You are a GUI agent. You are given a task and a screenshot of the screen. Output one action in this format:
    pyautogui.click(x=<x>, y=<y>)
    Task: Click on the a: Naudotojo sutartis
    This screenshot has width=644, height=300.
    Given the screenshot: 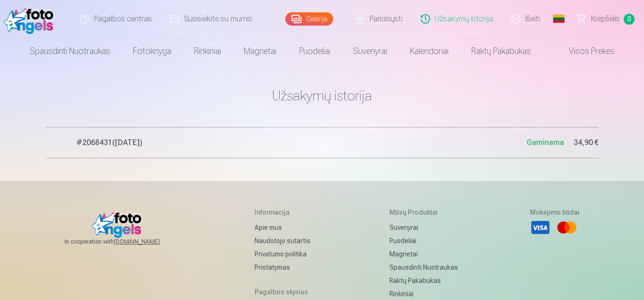 What is the action you would take?
    pyautogui.click(x=286, y=241)
    